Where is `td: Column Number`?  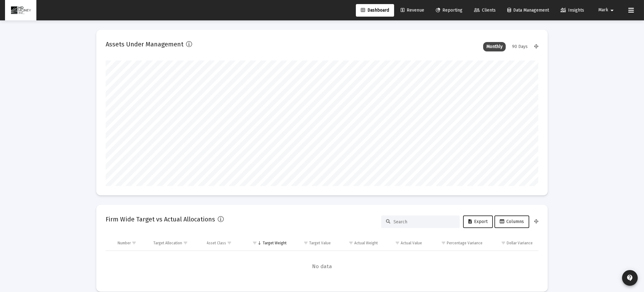 td: Column Number is located at coordinates (131, 243).